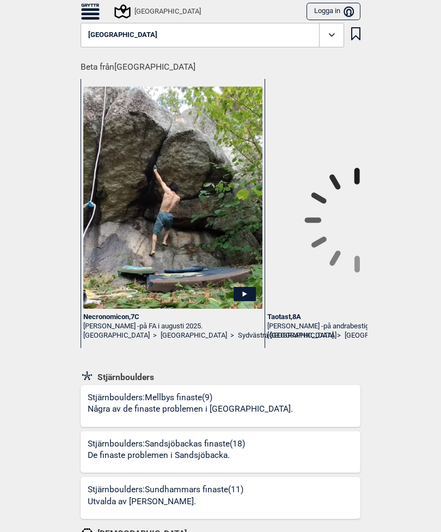 Image resolution: width=441 pixels, height=532 pixels. What do you see at coordinates (173, 317) in the screenshot?
I see `div: Necronomicon , 7C` at bounding box center [173, 317].